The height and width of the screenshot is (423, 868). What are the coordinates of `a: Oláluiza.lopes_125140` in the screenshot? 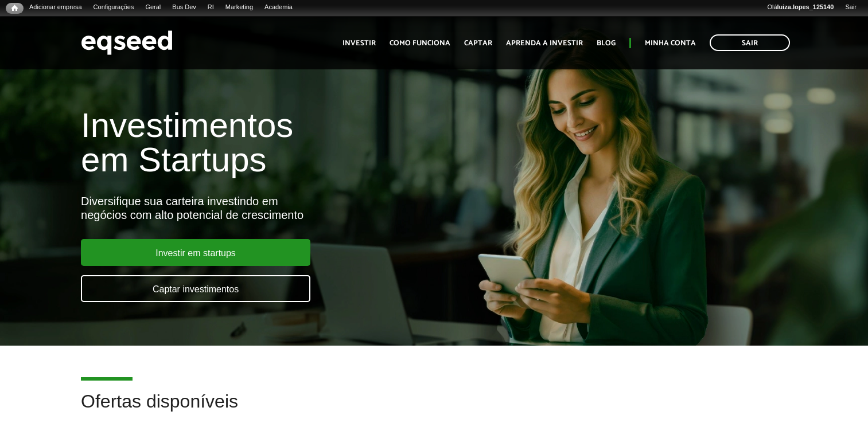 It's located at (800, 8).